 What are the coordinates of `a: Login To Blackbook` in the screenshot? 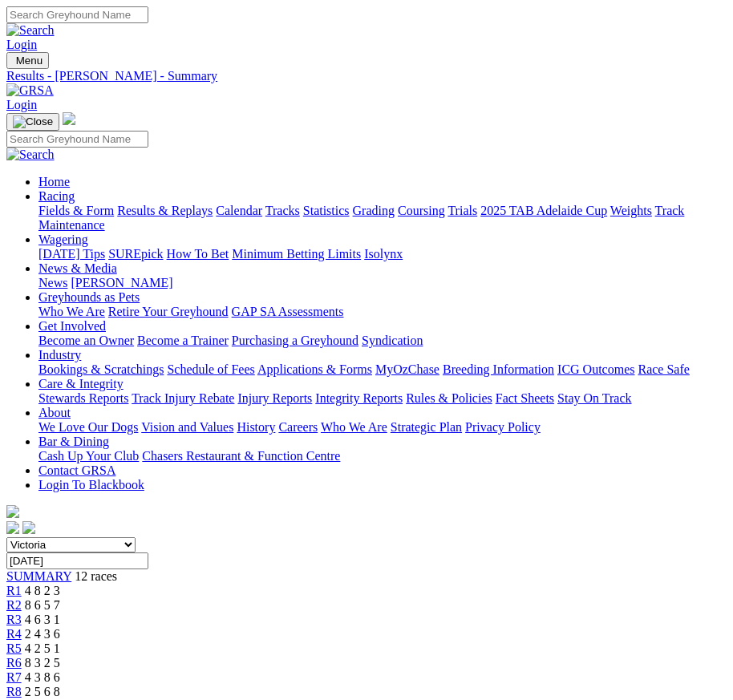 It's located at (92, 484).